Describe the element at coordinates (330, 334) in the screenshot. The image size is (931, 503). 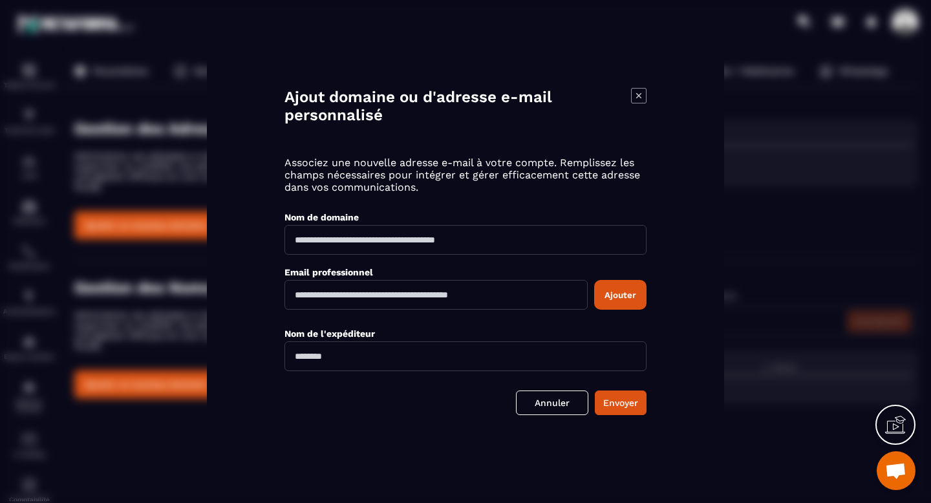
I see `label: Nom de l'expéditeur` at that location.